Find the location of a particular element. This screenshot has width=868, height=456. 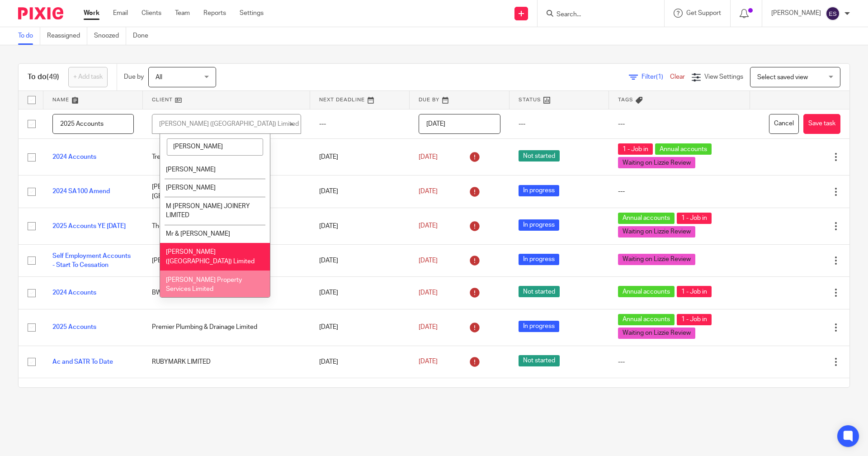

a: Team is located at coordinates (182, 13).